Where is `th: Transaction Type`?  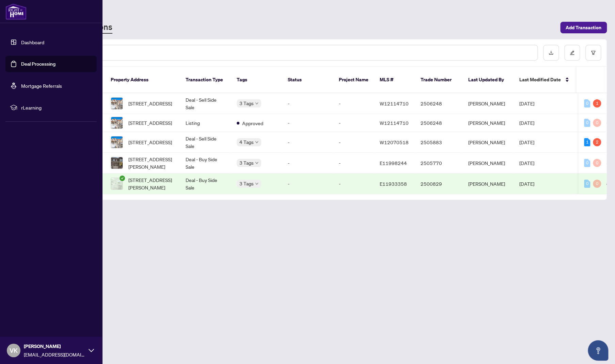 th: Transaction Type is located at coordinates (205, 80).